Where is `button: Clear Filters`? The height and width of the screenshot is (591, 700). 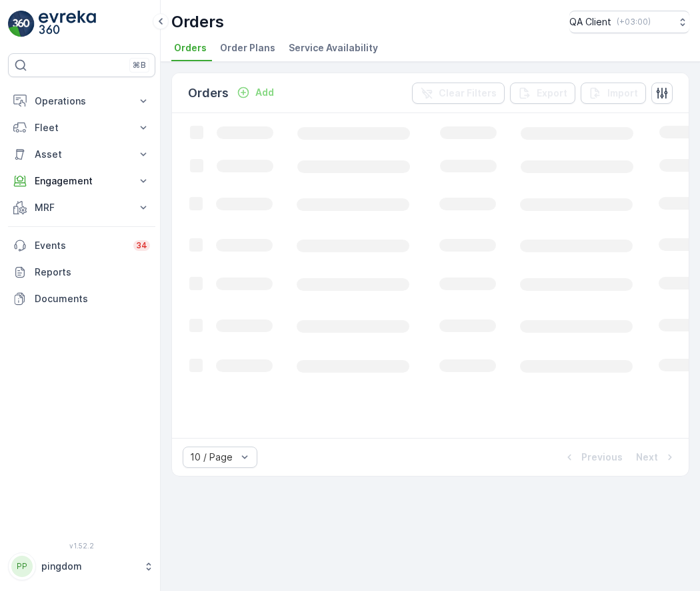 button: Clear Filters is located at coordinates (458, 93).